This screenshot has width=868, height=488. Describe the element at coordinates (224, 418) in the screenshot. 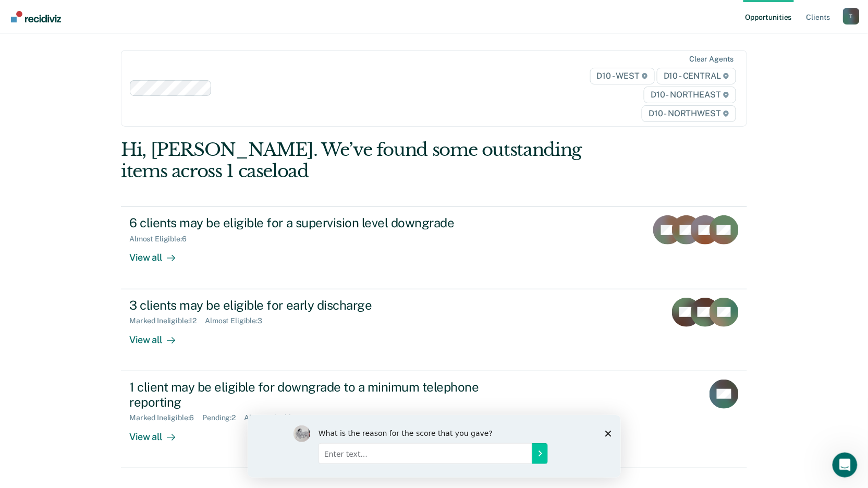

I see `div: Pending : 2` at that location.